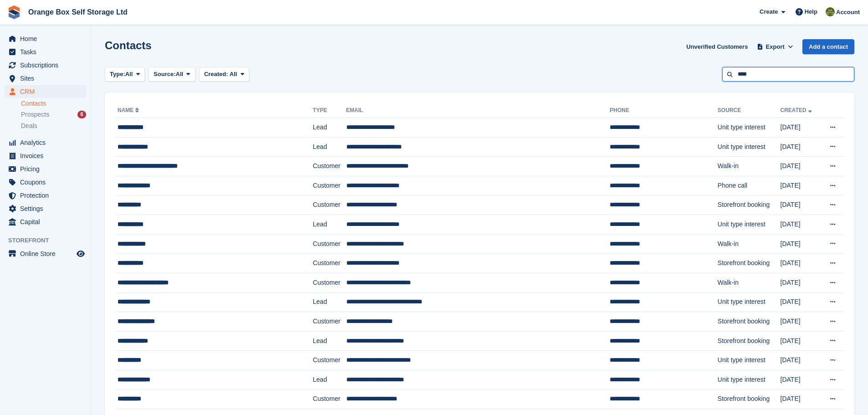 This screenshot has height=415, width=868. I want to click on th: Type, so click(329, 111).